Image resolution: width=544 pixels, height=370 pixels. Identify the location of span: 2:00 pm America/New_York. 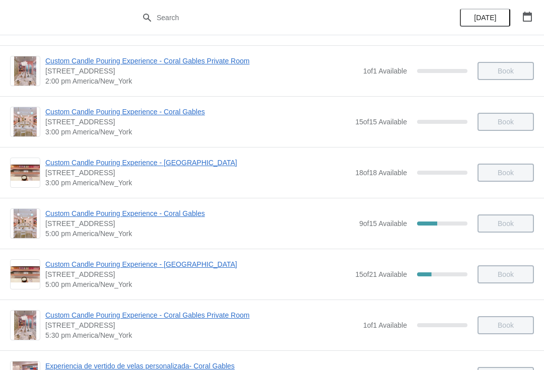
(202, 81).